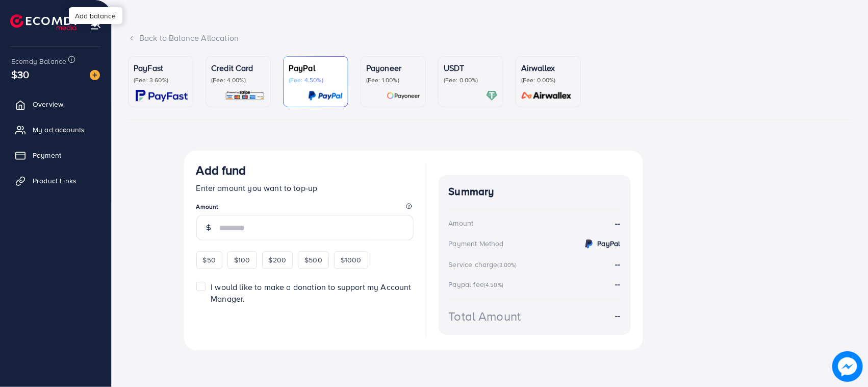 The image size is (868, 387). Describe the element at coordinates (48, 104) in the screenshot. I see `span: Overview` at that location.